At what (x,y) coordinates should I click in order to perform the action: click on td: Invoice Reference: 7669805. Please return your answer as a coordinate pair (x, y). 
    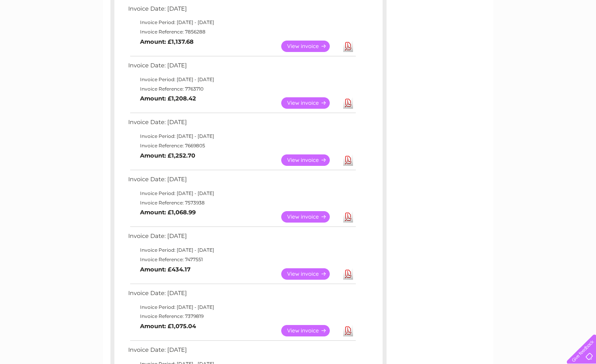
    Looking at the image, I should click on (241, 146).